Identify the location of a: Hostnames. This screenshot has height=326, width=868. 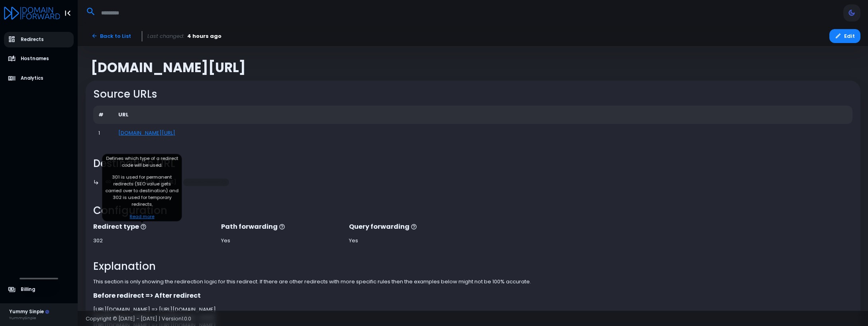
(39, 59).